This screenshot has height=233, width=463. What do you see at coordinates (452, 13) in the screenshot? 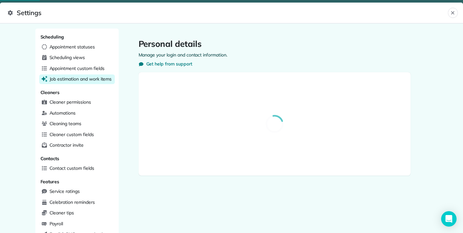
I see `button: Close` at bounding box center [452, 13].